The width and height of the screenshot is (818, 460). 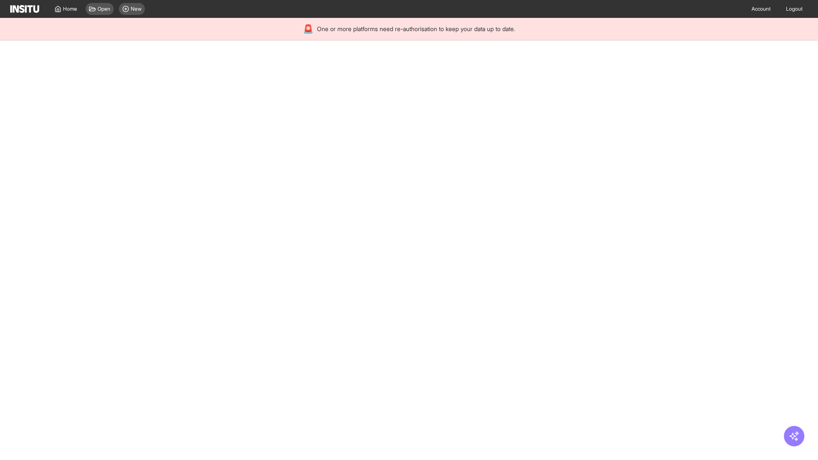 What do you see at coordinates (104, 9) in the screenshot?
I see `span: Open` at bounding box center [104, 9].